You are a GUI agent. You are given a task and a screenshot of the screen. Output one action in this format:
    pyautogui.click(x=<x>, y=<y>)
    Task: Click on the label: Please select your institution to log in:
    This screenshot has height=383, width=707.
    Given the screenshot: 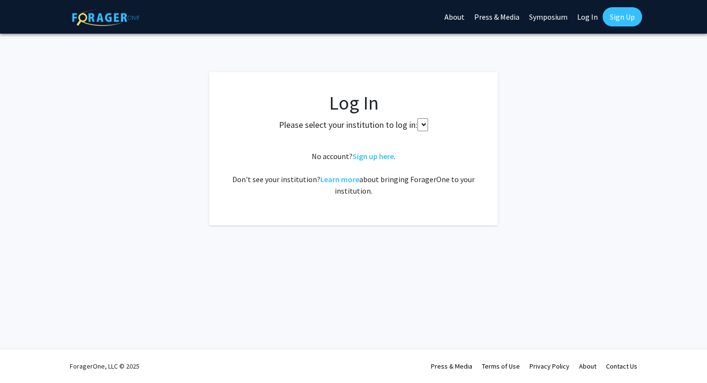 What is the action you would take?
    pyautogui.click(x=348, y=125)
    